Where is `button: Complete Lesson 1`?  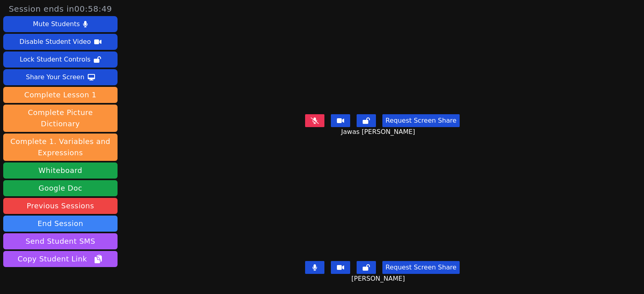
button: Complete Lesson 1 is located at coordinates (61, 95).